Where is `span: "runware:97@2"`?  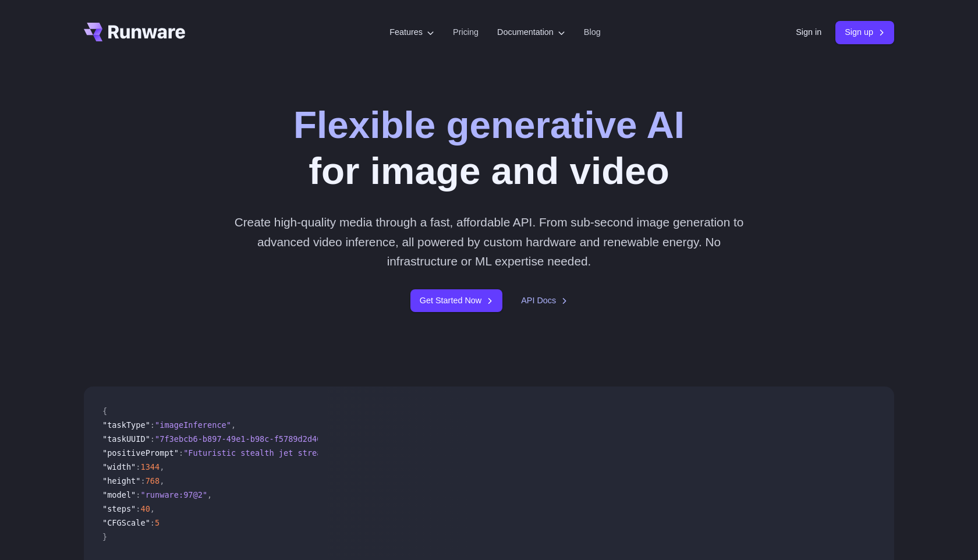 span: "runware:97@2" is located at coordinates (173, 495).